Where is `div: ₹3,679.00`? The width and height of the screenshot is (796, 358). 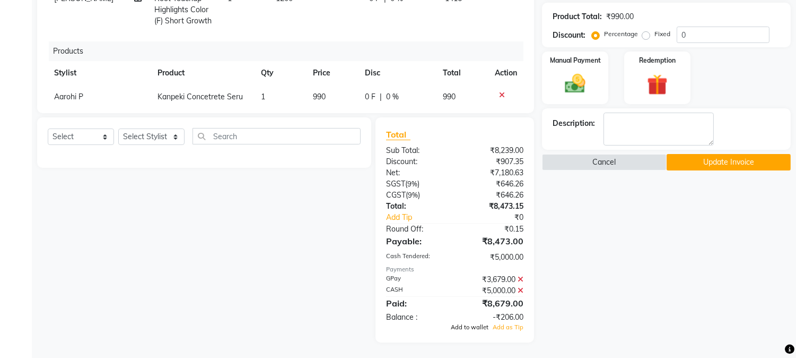 div: ₹3,679.00 is located at coordinates (493, 279).